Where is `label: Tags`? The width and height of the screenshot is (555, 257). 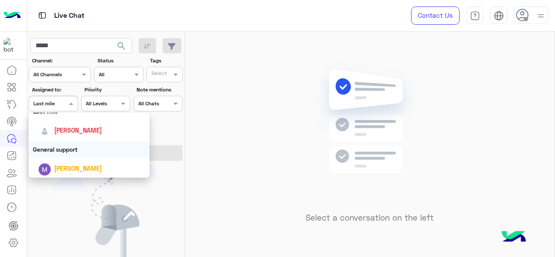
label: Tags is located at coordinates (166, 61).